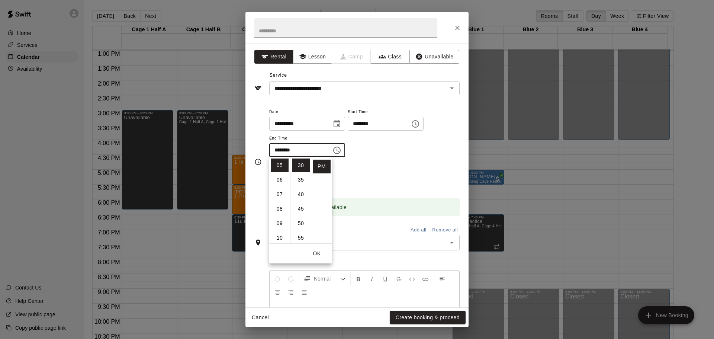  Describe the element at coordinates (358, 279) in the screenshot. I see `button: Format Bold` at that location.